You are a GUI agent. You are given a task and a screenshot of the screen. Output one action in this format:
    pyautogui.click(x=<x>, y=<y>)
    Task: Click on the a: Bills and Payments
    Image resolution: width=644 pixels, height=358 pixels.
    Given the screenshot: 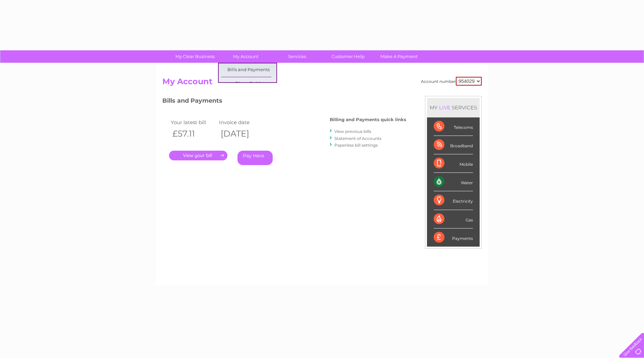 What is the action you would take?
    pyautogui.click(x=248, y=70)
    